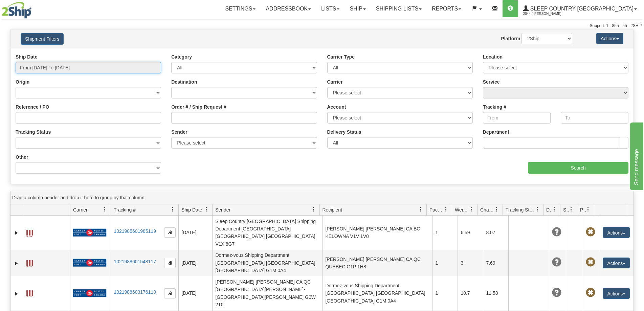 The image size is (644, 311). What do you see at coordinates (173, 209) in the screenshot?
I see `a: Tracking # filter column settings` at bounding box center [173, 209].